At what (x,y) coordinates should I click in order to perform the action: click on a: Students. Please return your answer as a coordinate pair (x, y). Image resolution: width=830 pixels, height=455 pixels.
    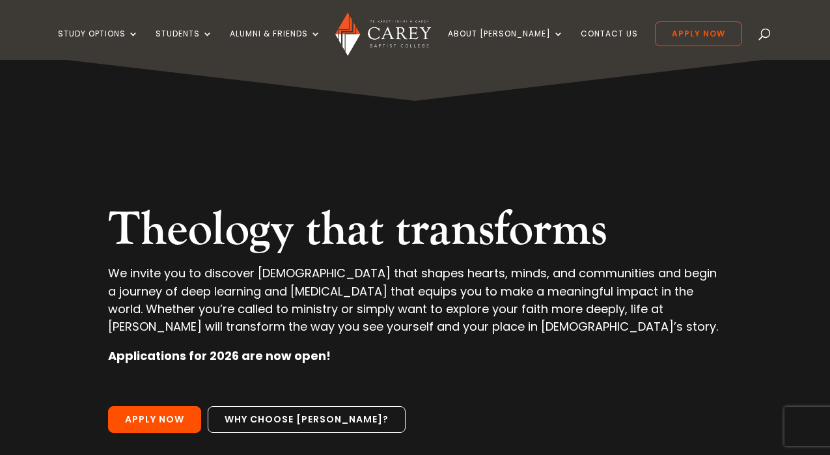
    Looking at the image, I should click on (184, 44).